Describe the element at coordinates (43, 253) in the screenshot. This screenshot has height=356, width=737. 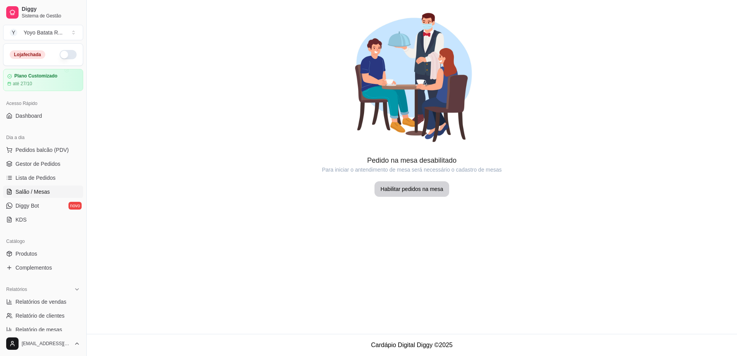
I see `a: Produtos` at that location.